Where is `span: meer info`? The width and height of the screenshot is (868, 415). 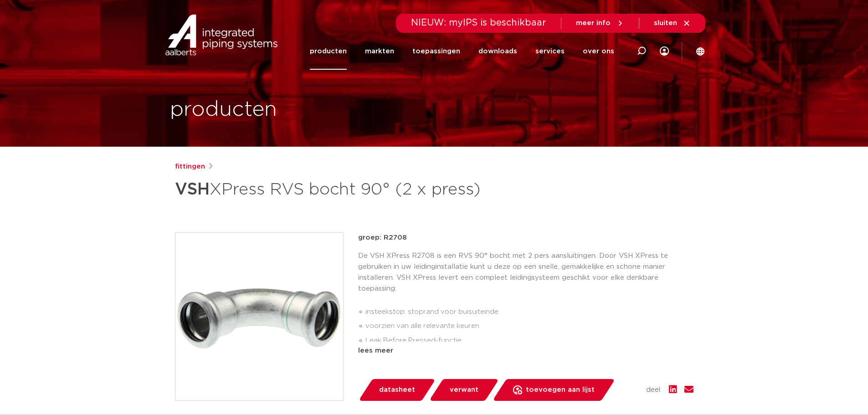 span: meer info is located at coordinates (593, 23).